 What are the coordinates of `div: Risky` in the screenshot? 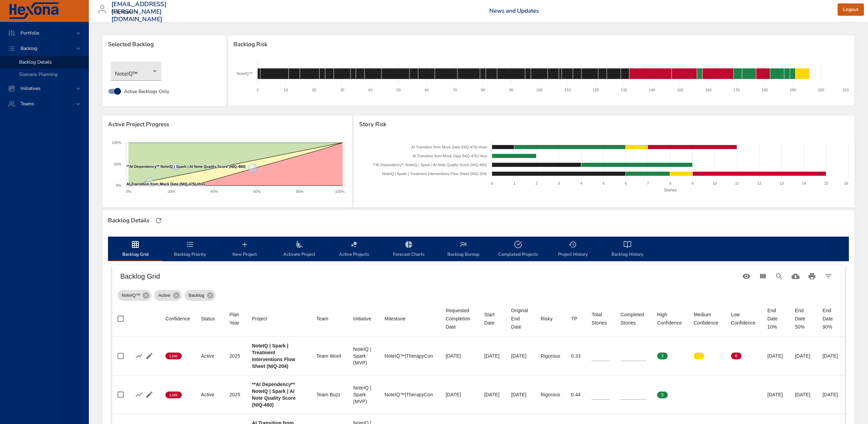 It's located at (546, 318).